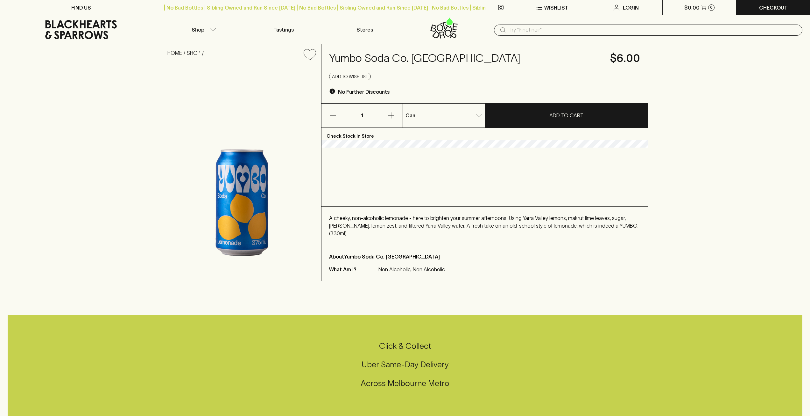  Describe the element at coordinates (567, 115) in the screenshot. I see `p: ADD TO CART` at that location.